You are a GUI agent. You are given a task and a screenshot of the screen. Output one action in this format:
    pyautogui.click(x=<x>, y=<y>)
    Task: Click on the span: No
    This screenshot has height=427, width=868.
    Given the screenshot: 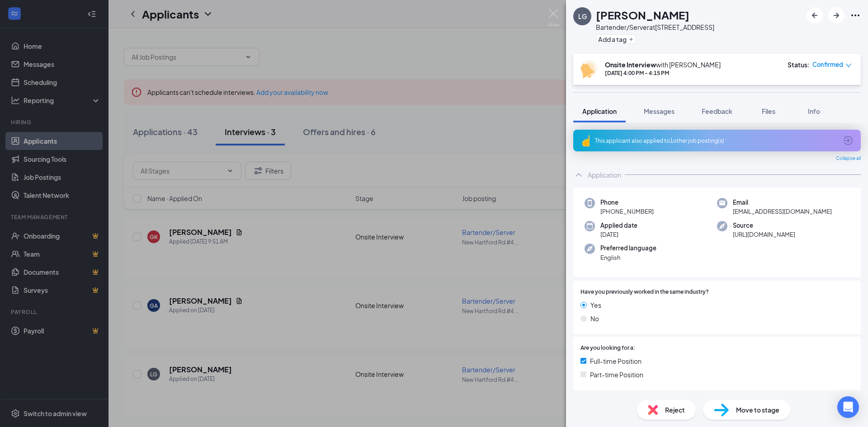 What is the action you would take?
    pyautogui.click(x=594, y=319)
    